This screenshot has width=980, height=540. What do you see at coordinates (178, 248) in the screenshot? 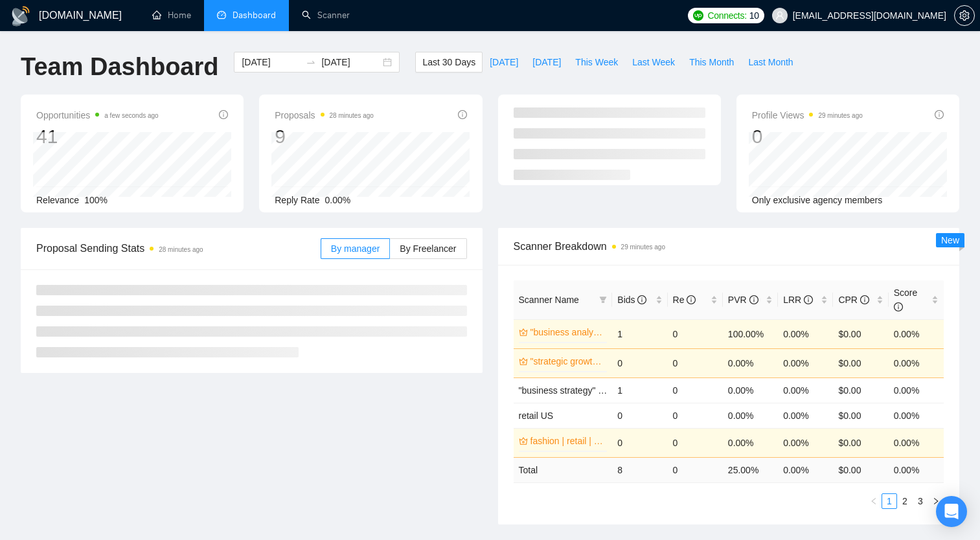
I see `span: Proposal Sending Stats` at bounding box center [178, 248].